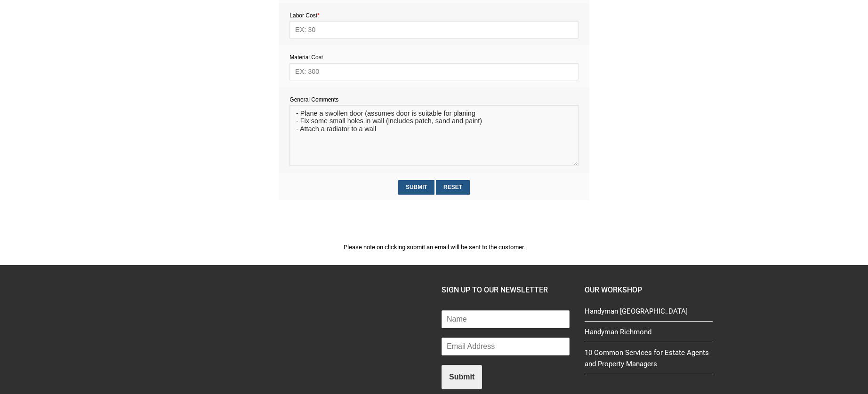 The width and height of the screenshot is (868, 394). I want to click on p: Please note on clicking submit an email will be sent to the customer., so click(434, 247).